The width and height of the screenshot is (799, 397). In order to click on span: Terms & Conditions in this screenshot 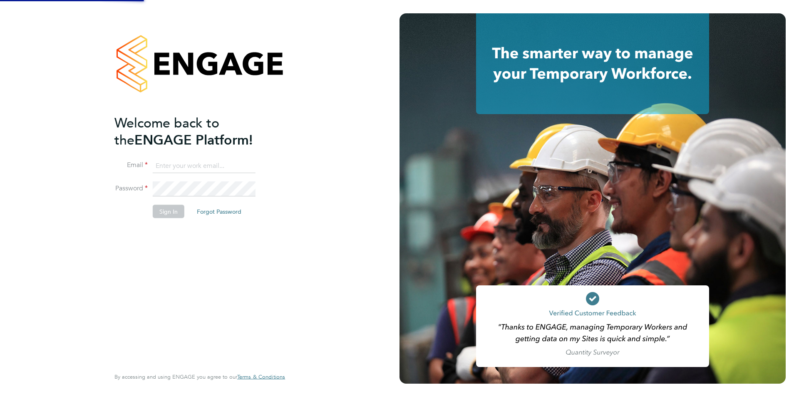, I will do `click(261, 376)`.